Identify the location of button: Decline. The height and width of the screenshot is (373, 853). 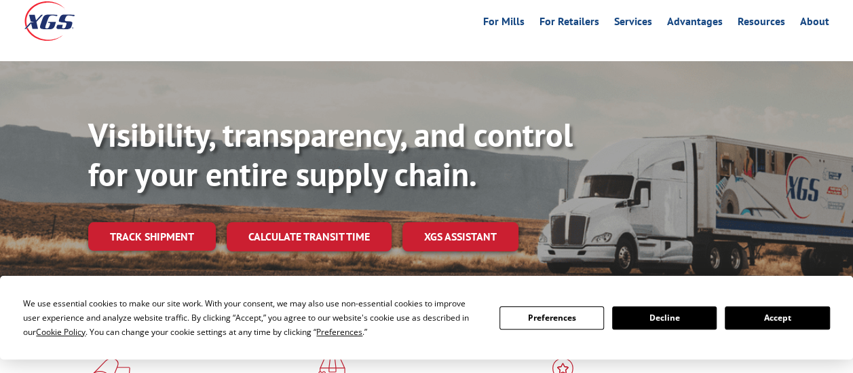
(664, 318).